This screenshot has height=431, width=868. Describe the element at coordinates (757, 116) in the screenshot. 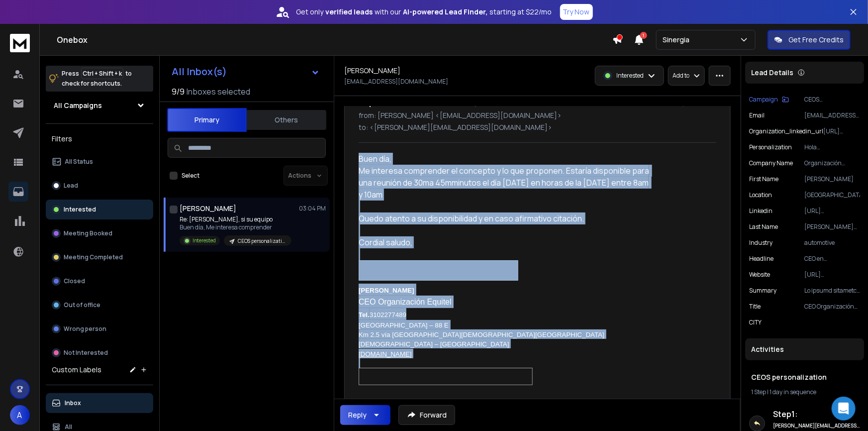

I see `p: Email` at that location.